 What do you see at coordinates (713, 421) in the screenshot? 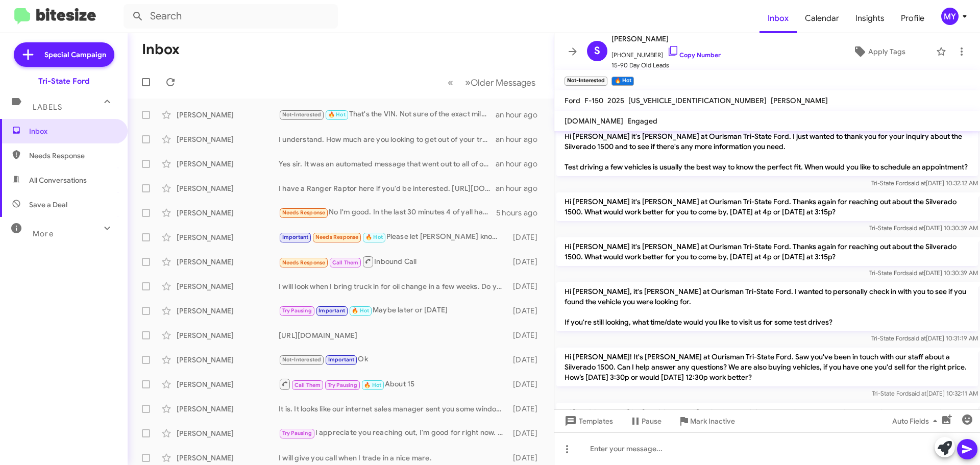
I see `span: Mark Inactive` at bounding box center [713, 421].